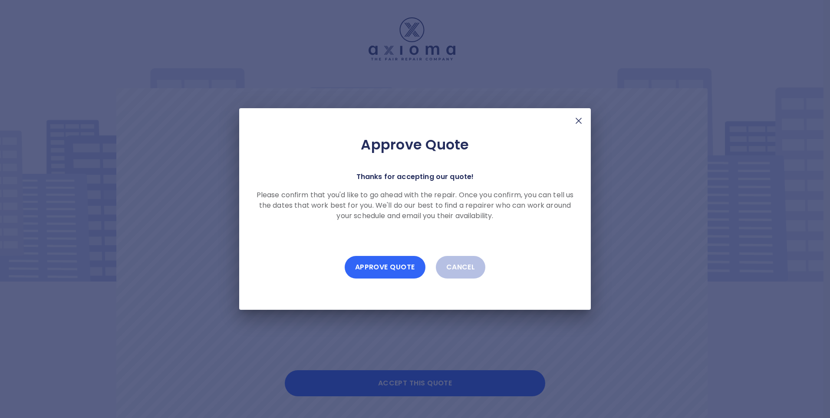 The height and width of the screenshot is (418, 830). Describe the element at coordinates (415, 205) in the screenshot. I see `p: Please confirm that you'd like to go ahead with the repair. Once you confirm, you can tell us the...` at that location.